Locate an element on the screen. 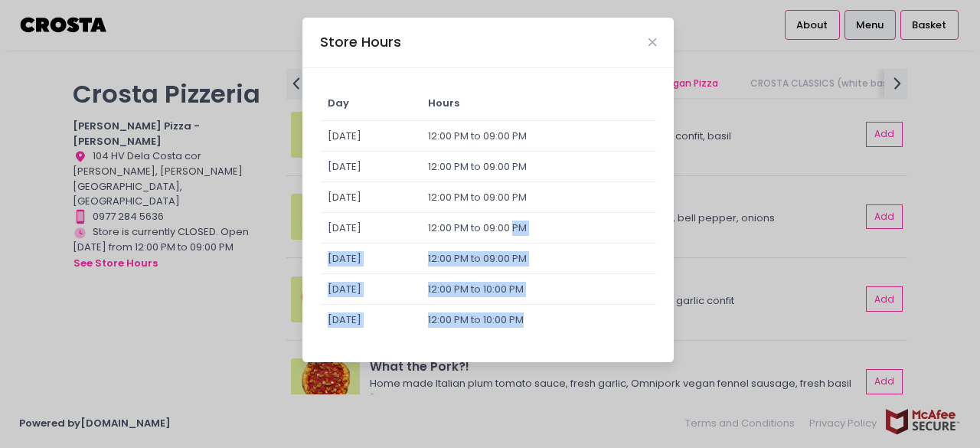 Image resolution: width=980 pixels, height=448 pixels. td: Hours is located at coordinates (538, 103).